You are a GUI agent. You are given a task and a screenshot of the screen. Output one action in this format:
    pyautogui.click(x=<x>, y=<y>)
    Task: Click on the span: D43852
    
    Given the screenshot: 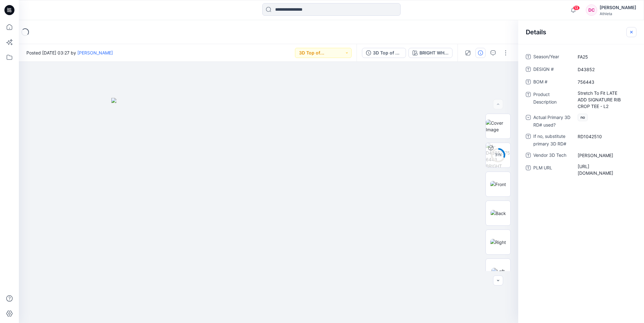 What is the action you would take?
    pyautogui.click(x=605, y=69)
    